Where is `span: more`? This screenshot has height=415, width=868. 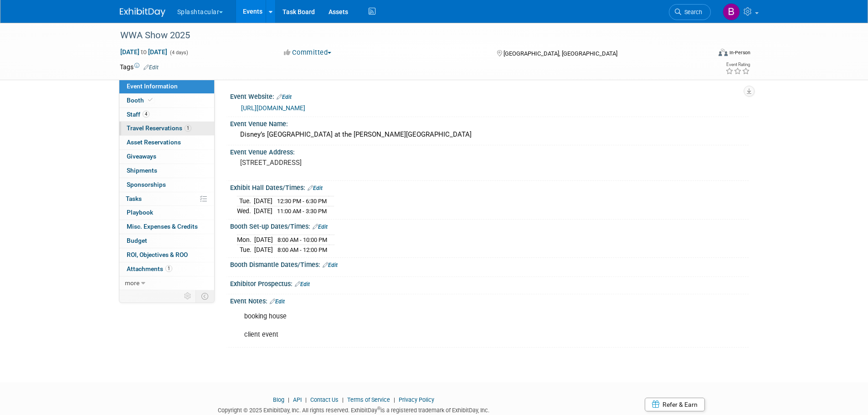 span: more is located at coordinates (132, 283).